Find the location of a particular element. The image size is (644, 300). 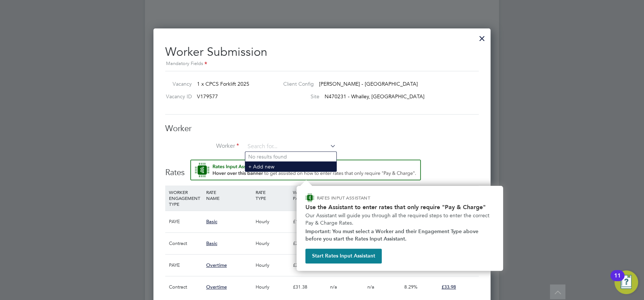

div: RATE NAME is located at coordinates (230, 195).